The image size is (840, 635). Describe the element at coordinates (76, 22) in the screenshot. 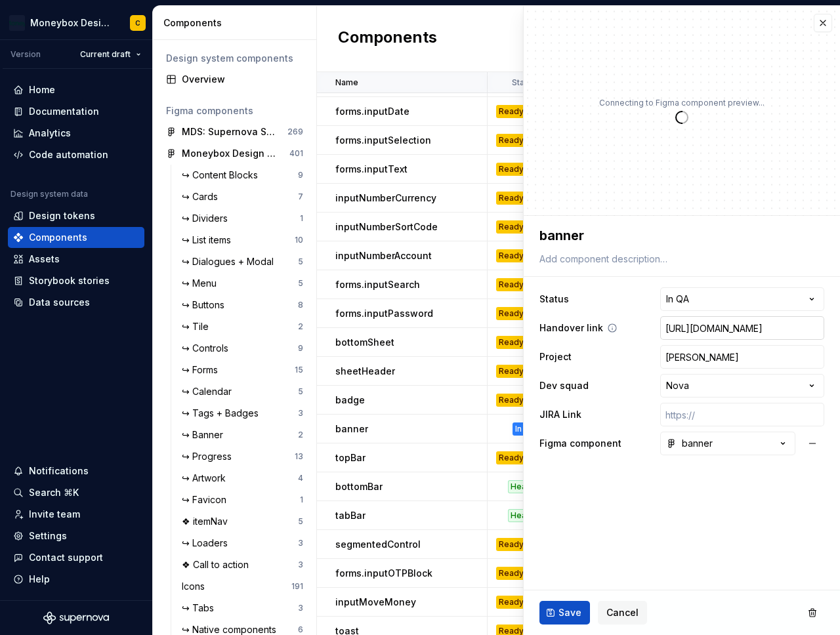

I see `button: Moneybox Design SystemC` at that location.